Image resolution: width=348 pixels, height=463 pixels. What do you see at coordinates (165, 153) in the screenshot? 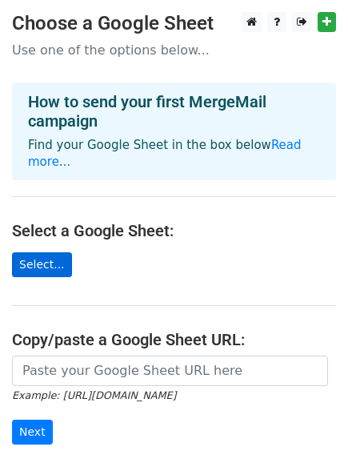
I see `a: Read more...` at bounding box center [165, 153].